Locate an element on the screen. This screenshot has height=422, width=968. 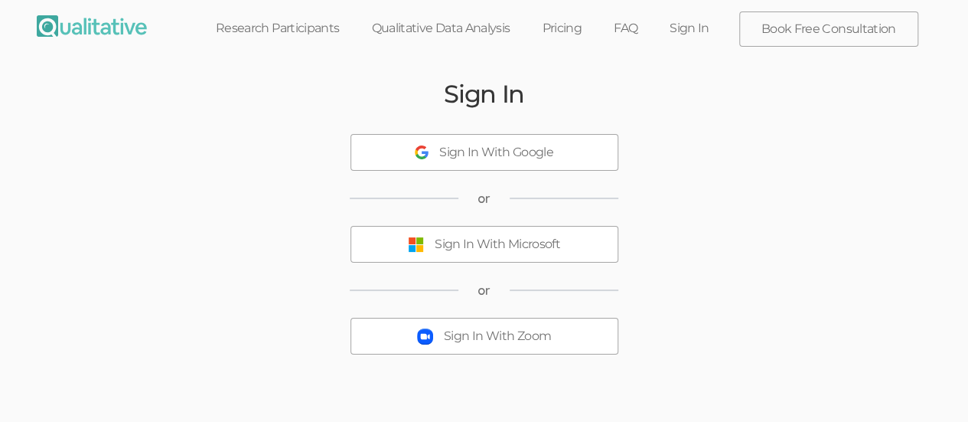
img: Sign In With Microsoft is located at coordinates (416, 244).